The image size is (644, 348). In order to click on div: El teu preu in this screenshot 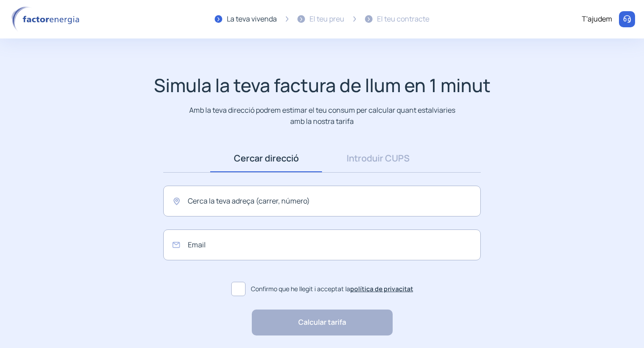, I will do `click(327, 19)`.